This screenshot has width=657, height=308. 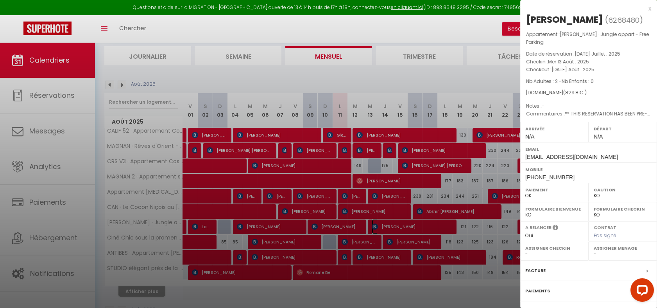 I want to click on span: 6268480, so click(x=624, y=20).